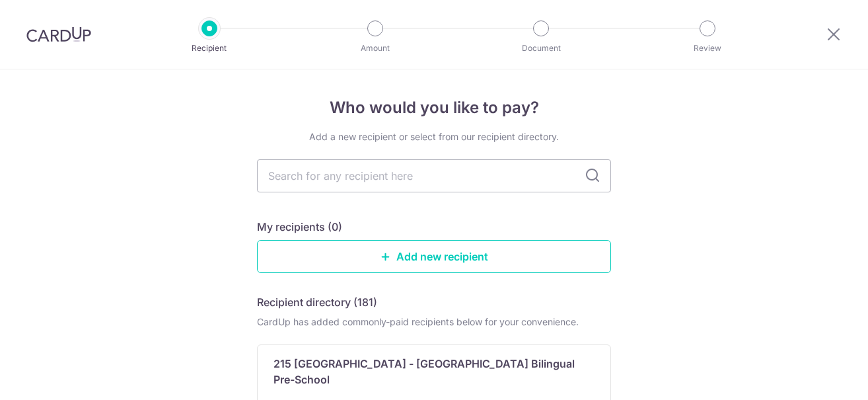 This screenshot has height=400, width=868. I want to click on input: Search for any recipient here, so click(434, 175).